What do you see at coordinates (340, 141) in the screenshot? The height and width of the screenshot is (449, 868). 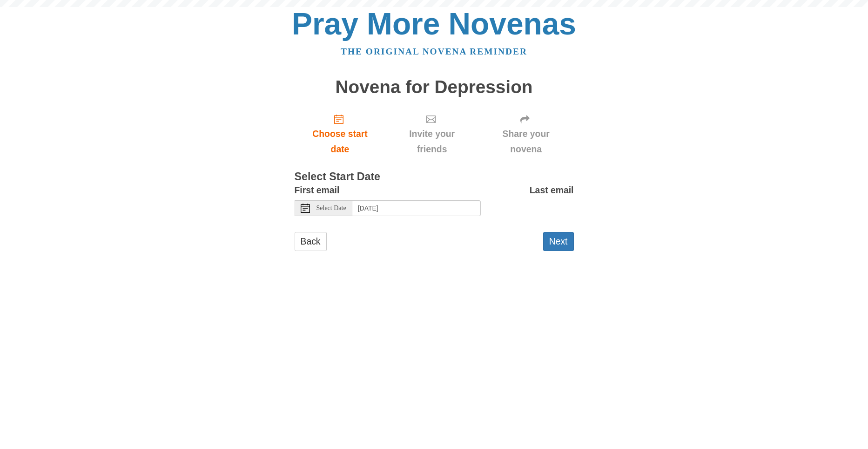 I see `span: Choose start date` at bounding box center [340, 141].